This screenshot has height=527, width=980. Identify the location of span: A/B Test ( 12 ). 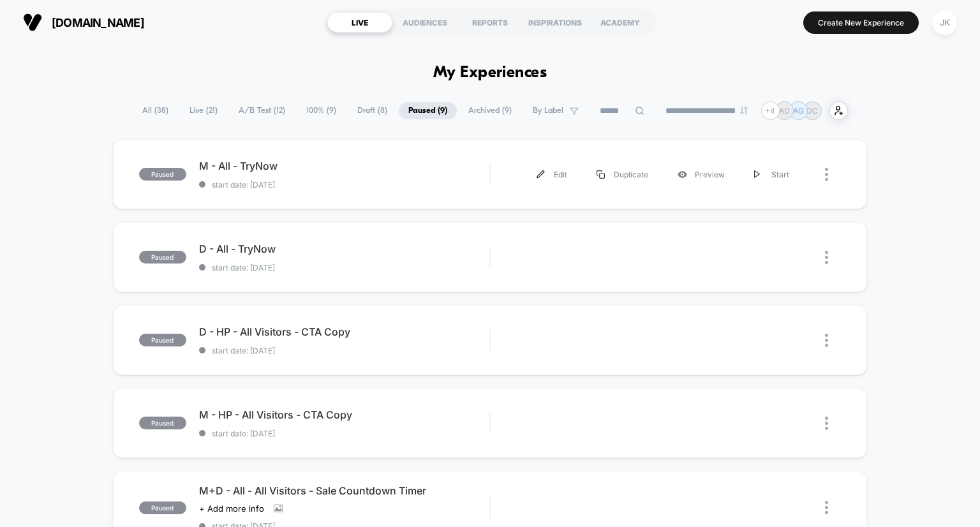
(261, 110).